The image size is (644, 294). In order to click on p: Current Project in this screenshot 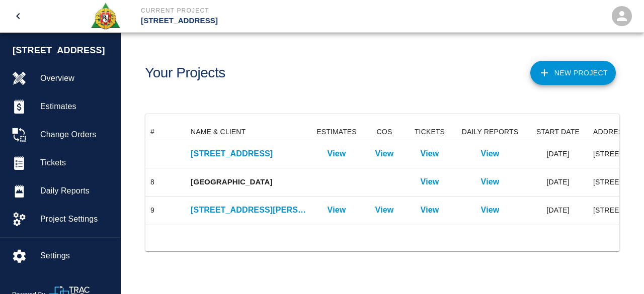, I will do `click(259, 10)`.